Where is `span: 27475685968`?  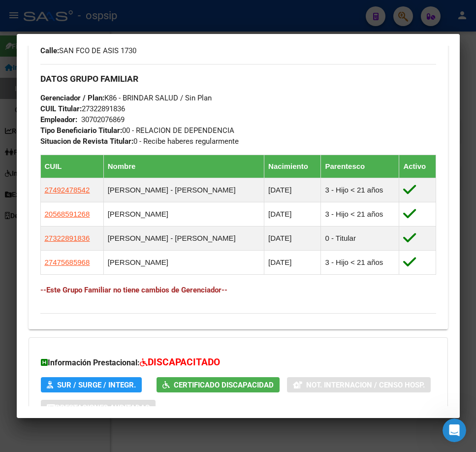 span: 27475685968 is located at coordinates (67, 262).